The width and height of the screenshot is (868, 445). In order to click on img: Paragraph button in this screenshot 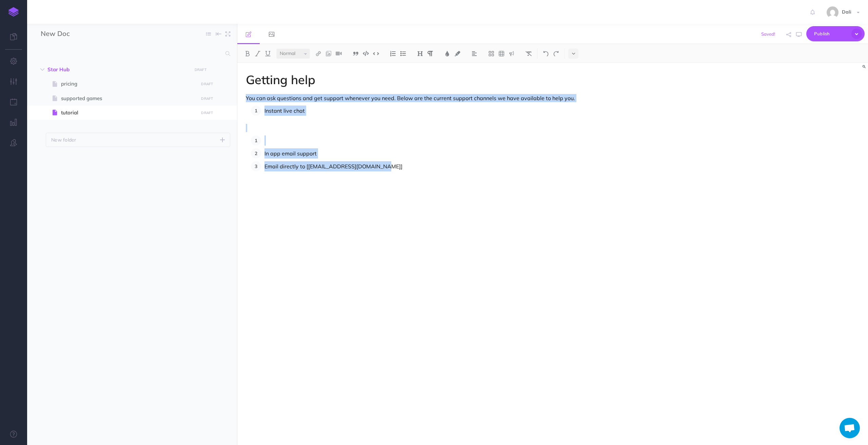, I will do `click(430, 54)`.